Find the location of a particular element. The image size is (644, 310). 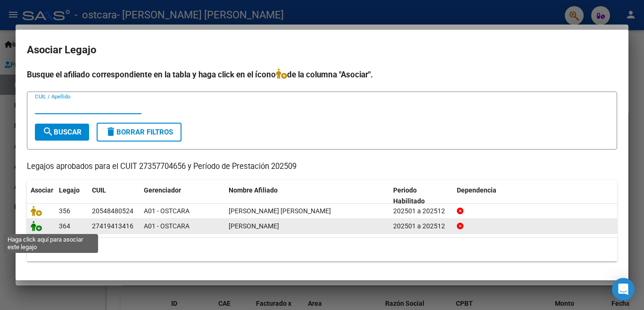

mat-icon: search is located at coordinates (48, 132).